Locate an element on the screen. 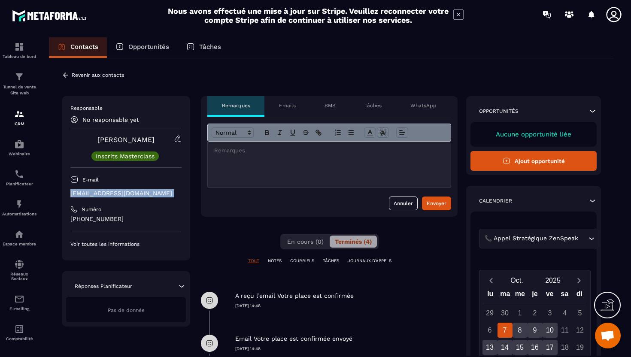  button: Ajout opportunité is located at coordinates (533, 161).